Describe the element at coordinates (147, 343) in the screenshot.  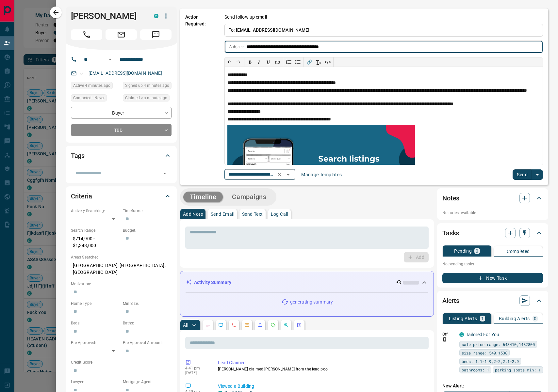
I see `p: Pre-Approval Amount:` at that location.